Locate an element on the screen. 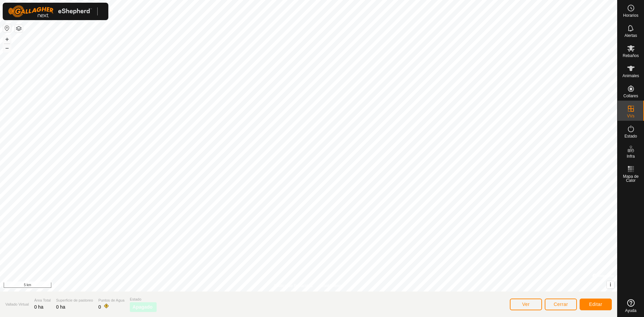  a: Contáctenos is located at coordinates (332, 285).